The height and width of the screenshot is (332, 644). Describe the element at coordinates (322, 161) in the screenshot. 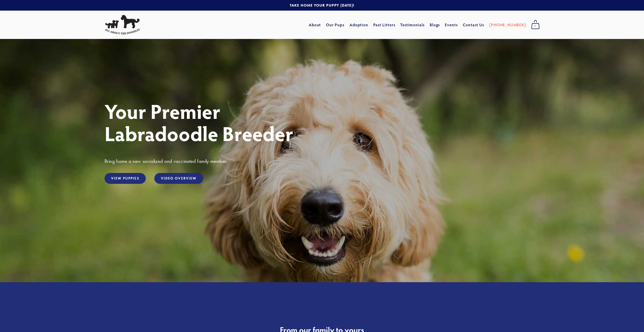

I see `h3: Bring home a new socialized and vaccinated family member.` at that location.